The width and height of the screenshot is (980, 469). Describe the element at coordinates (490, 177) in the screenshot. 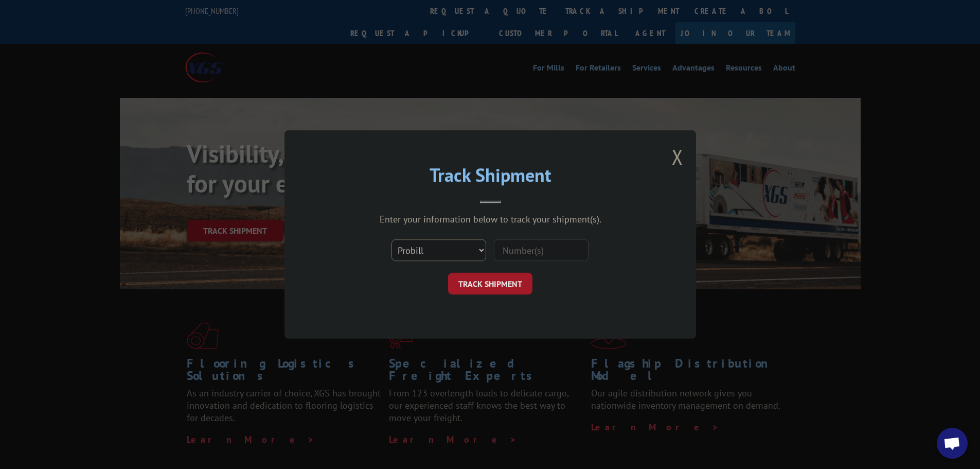

I see `h2: Track Shipment` at that location.